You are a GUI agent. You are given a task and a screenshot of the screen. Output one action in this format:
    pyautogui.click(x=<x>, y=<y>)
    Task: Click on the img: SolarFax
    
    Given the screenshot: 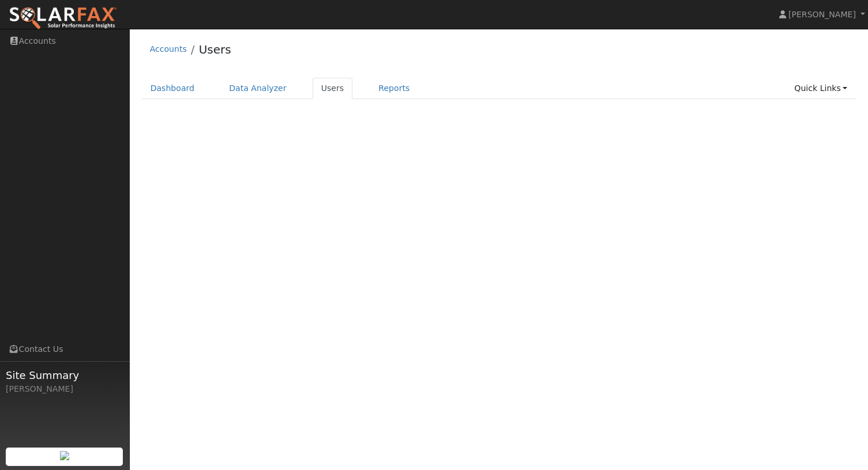 What is the action you would take?
    pyautogui.click(x=63, y=19)
    